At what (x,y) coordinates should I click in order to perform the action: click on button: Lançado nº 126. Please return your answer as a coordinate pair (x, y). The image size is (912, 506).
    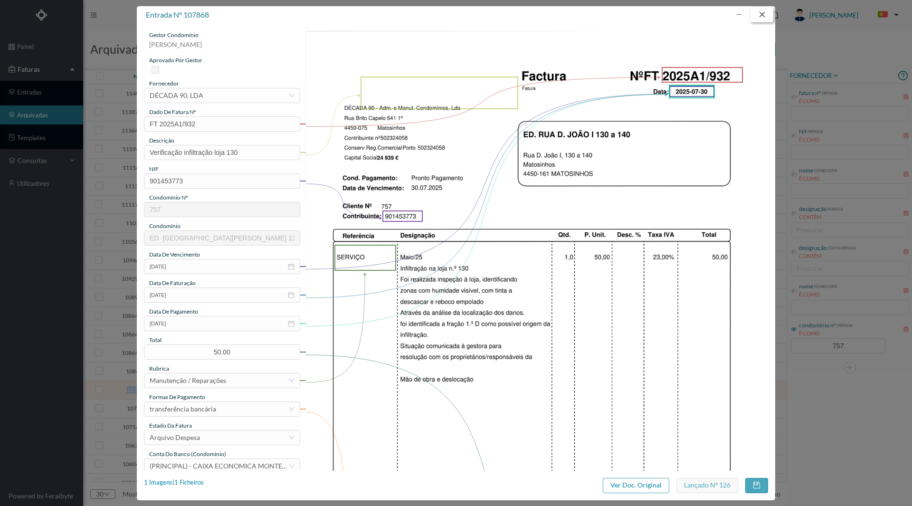
    Looking at the image, I should click on (707, 486).